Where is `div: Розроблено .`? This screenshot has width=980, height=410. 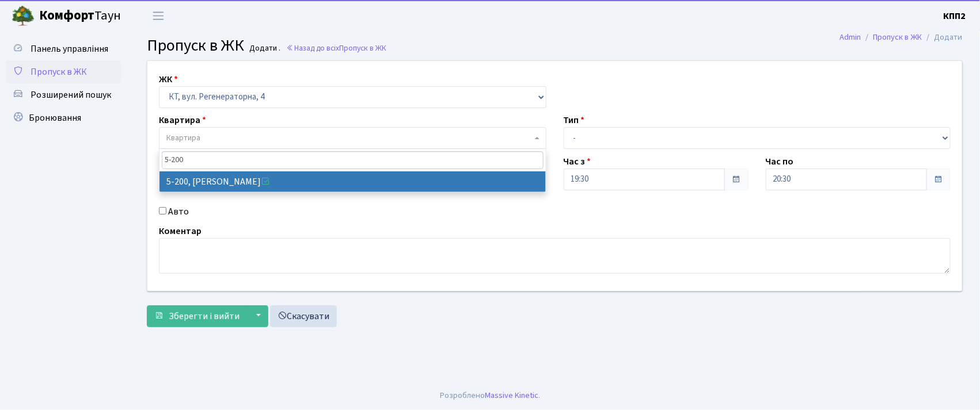 div: Розроблено . is located at coordinates (490, 396).